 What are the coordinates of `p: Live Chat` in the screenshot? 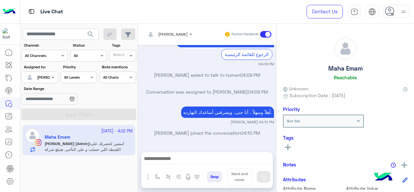 It's located at (52, 12).